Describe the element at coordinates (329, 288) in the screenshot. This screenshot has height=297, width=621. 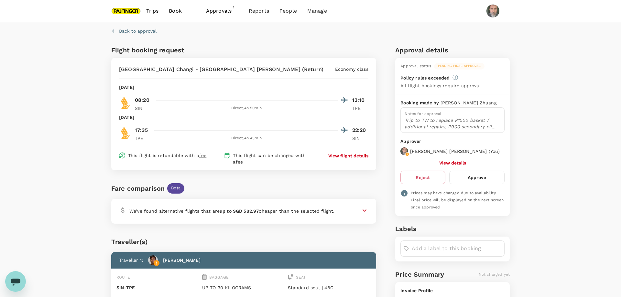
I see `p: Standard seat | 48C` at that location.